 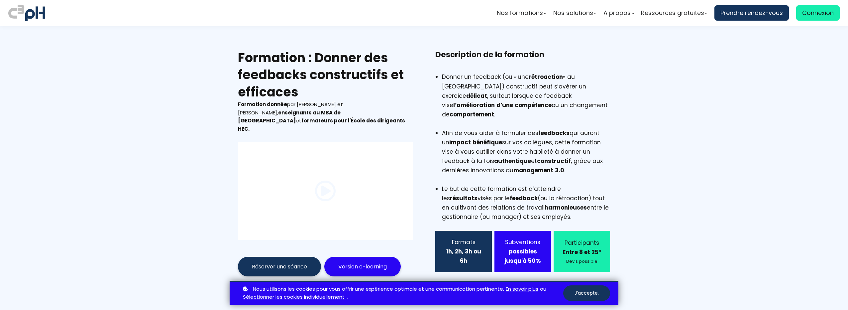 What do you see at coordinates (463, 256) in the screenshot?
I see `b: 1h, 2h, 3h ou 6h` at bounding box center [463, 256].